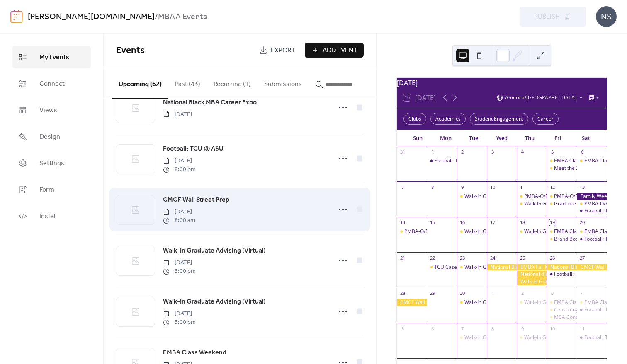 The width and height of the screenshot is (627, 364). What do you see at coordinates (558, 138) in the screenshot?
I see `div: Fri` at bounding box center [558, 138].